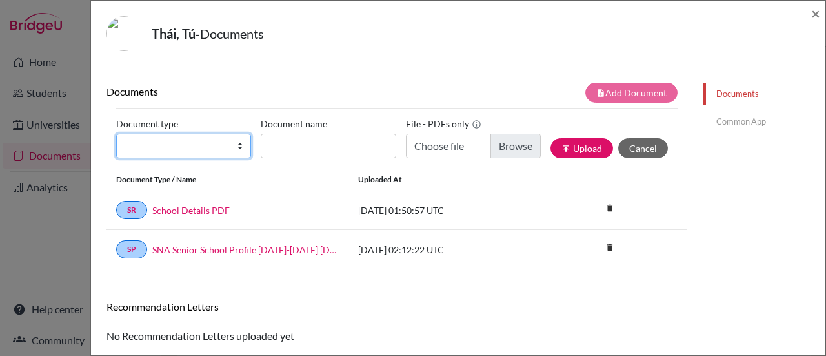 The width and height of the screenshot is (826, 356). What do you see at coordinates (252, 91) in the screenshot?
I see `h6: Documents` at bounding box center [252, 91].